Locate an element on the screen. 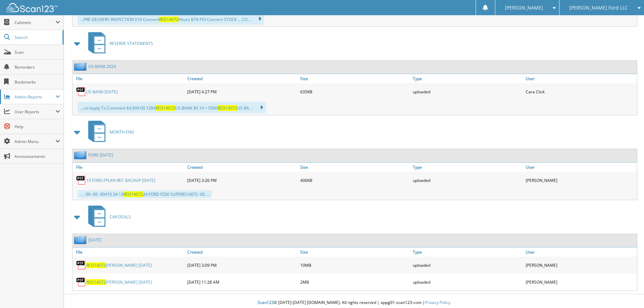 Image resolution: width=644 pixels, height=308 pixels. a: MONTH END is located at coordinates (109, 132).